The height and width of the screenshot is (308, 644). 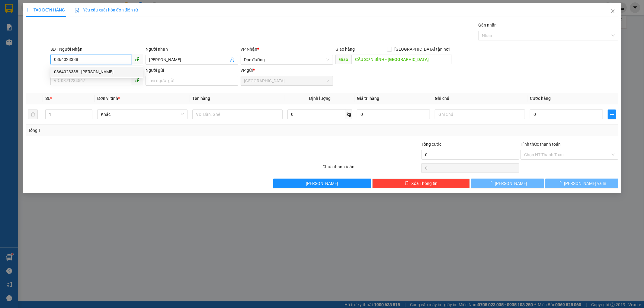 What do you see at coordinates (320, 98) in the screenshot?
I see `span: Định lượng` at bounding box center [320, 98].